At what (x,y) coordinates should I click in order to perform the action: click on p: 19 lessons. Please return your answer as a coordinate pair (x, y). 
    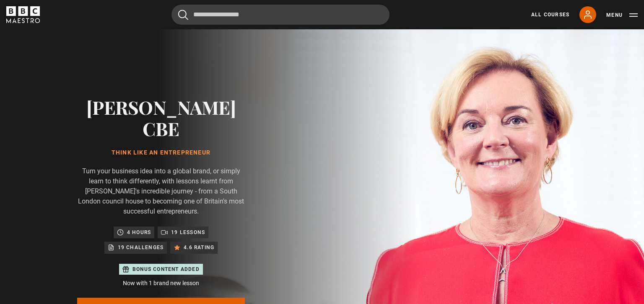
    Looking at the image, I should click on (188, 233).